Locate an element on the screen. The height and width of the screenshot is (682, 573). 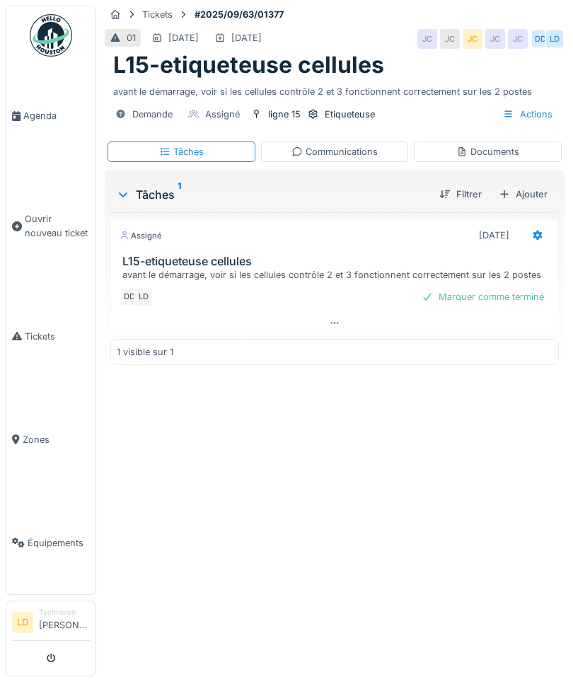
li: LD is located at coordinates (23, 623).